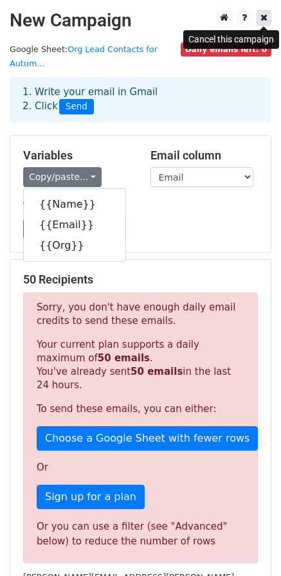 The width and height of the screenshot is (281, 576). I want to click on a: Choose a Google Sheet with fewer rows, so click(147, 438).